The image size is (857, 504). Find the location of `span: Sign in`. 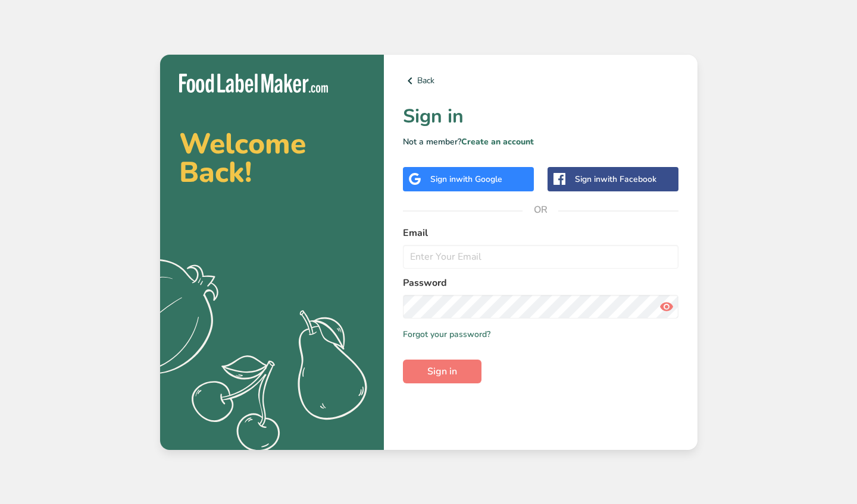

span: Sign in is located at coordinates (442, 371).